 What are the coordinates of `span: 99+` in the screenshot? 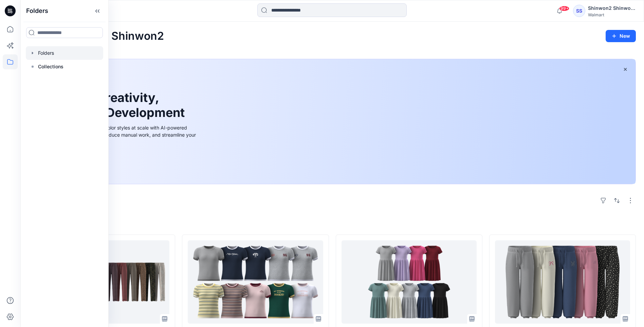 It's located at (564, 9).